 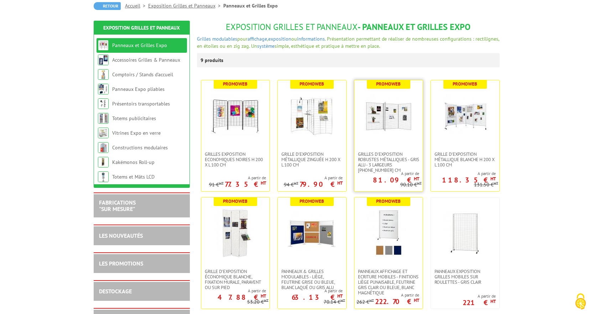 What do you see at coordinates (257, 39) in the screenshot?
I see `a: affichage` at bounding box center [257, 39].